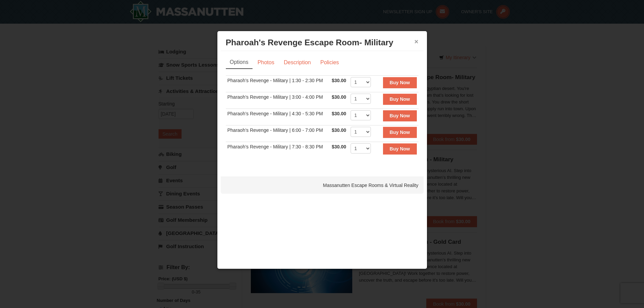 The width and height of the screenshot is (644, 308). Describe the element at coordinates (297, 63) in the screenshot. I see `a: Description` at that location.